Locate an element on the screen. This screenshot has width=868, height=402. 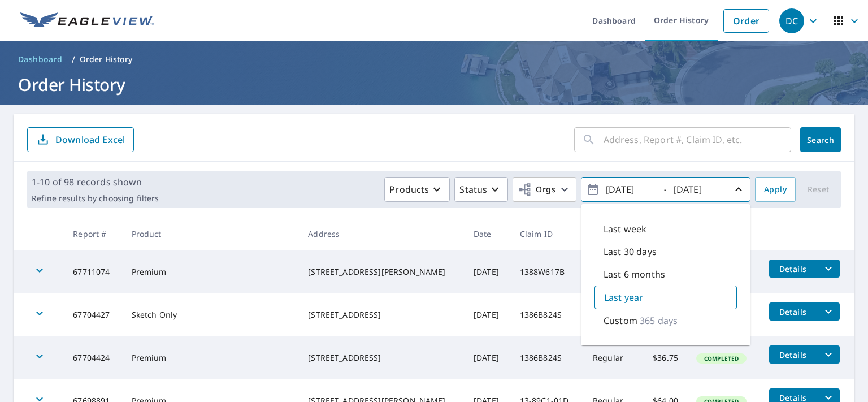
th: Product is located at coordinates (211, 234).